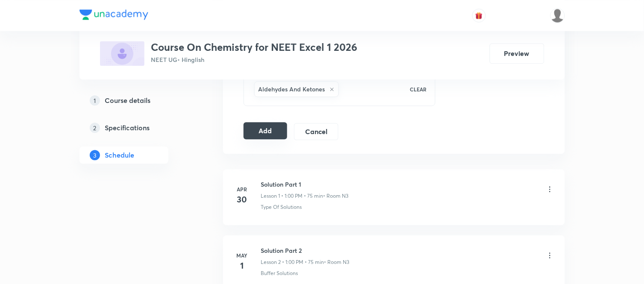 This screenshot has height=284, width=644. What do you see at coordinates (95, 128) in the screenshot?
I see `p: 2` at bounding box center [95, 128].